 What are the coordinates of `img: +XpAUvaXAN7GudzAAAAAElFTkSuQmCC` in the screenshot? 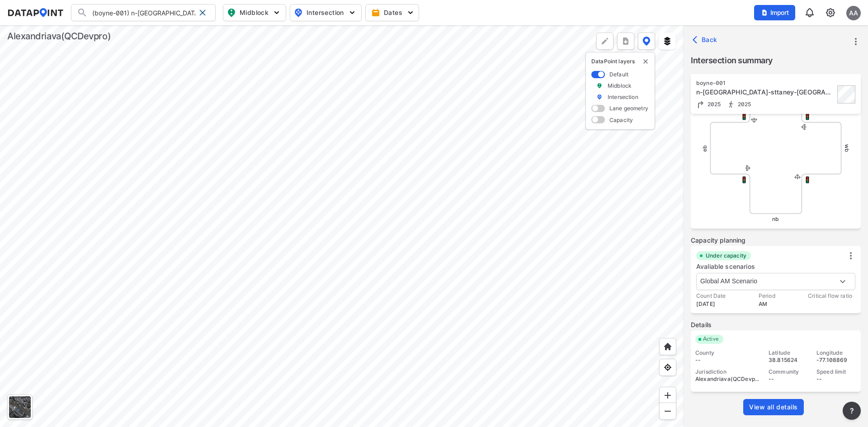 It's located at (668, 346).